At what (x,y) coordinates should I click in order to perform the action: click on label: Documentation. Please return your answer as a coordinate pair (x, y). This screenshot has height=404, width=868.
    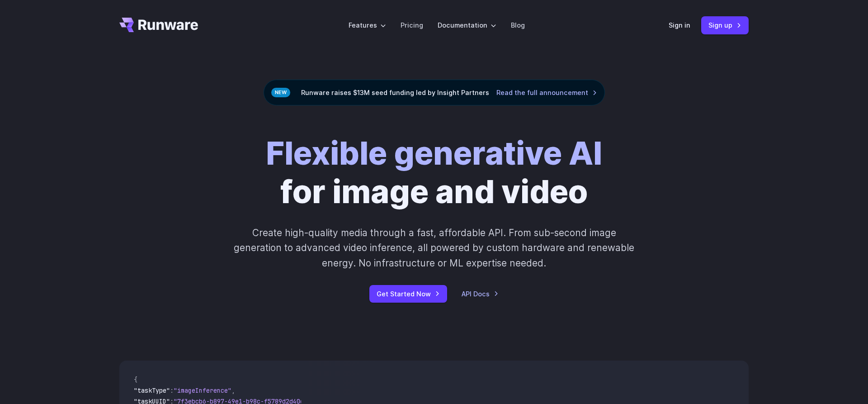
    Looking at the image, I should click on (467, 25).